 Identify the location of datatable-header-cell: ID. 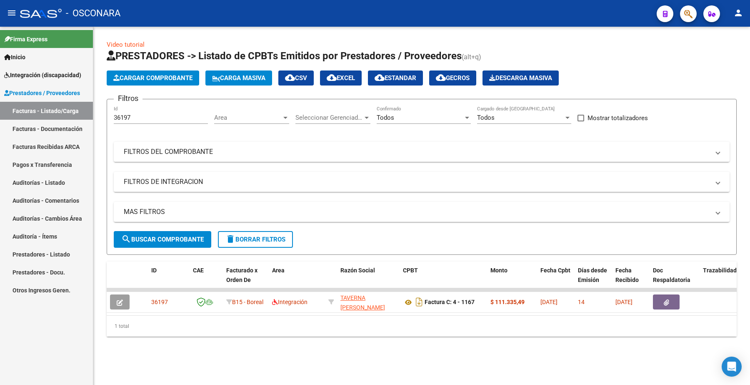
(169, 280).